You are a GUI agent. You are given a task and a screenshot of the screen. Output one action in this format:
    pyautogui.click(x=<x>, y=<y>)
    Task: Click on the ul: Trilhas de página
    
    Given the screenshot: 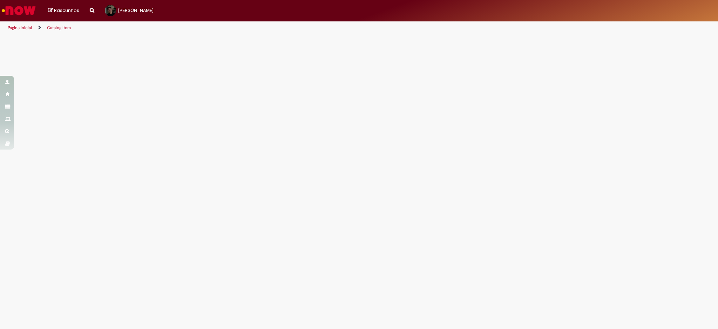 What is the action you would take?
    pyautogui.click(x=239, y=28)
    